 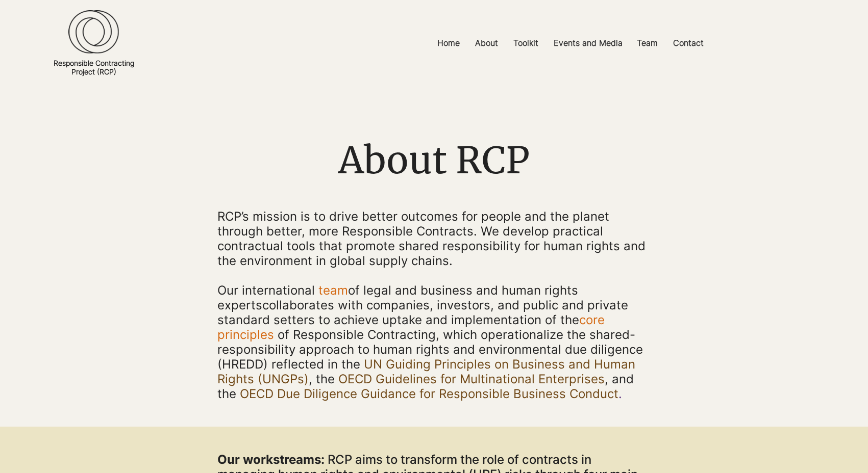 I want to click on p: Contact, so click(x=688, y=43).